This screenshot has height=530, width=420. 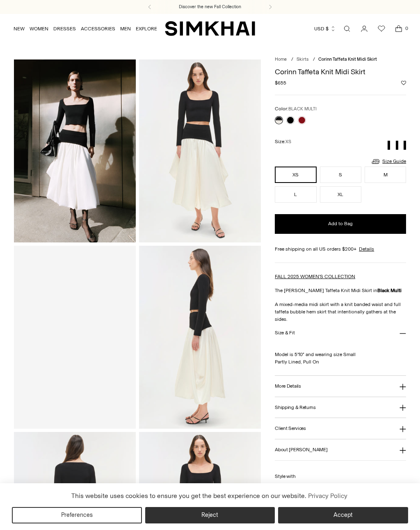 What do you see at coordinates (210, 29) in the screenshot?
I see `a: SIMKHAI` at bounding box center [210, 29].